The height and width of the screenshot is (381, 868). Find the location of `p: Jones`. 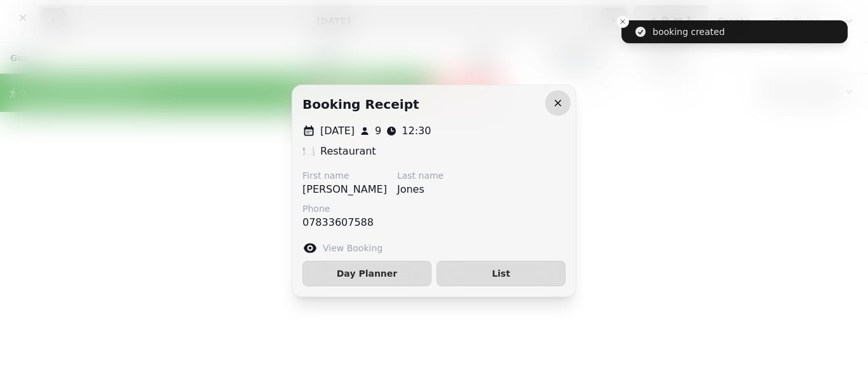

p: Jones is located at coordinates (420, 190).